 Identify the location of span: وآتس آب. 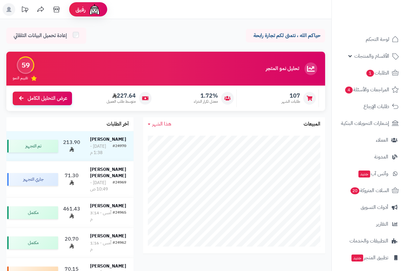
(373, 174).